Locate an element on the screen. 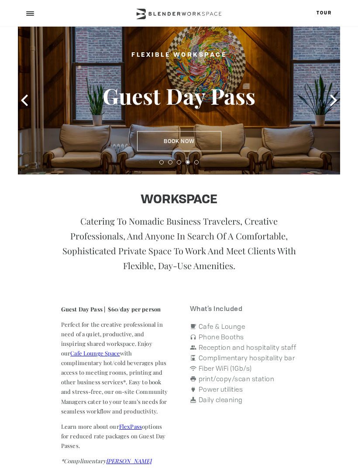 This screenshot has height=468, width=358. button: Book Now is located at coordinates (179, 141).